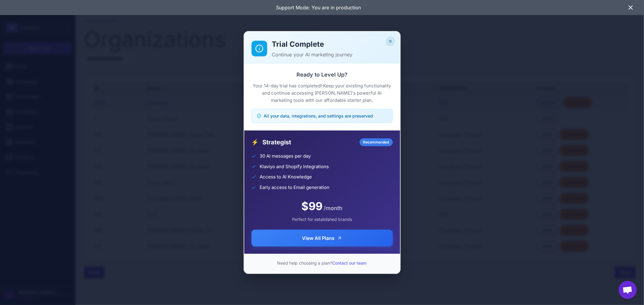 The width and height of the screenshot is (644, 305). Describe the element at coordinates (333, 208) in the screenshot. I see `span: /month` at that location.